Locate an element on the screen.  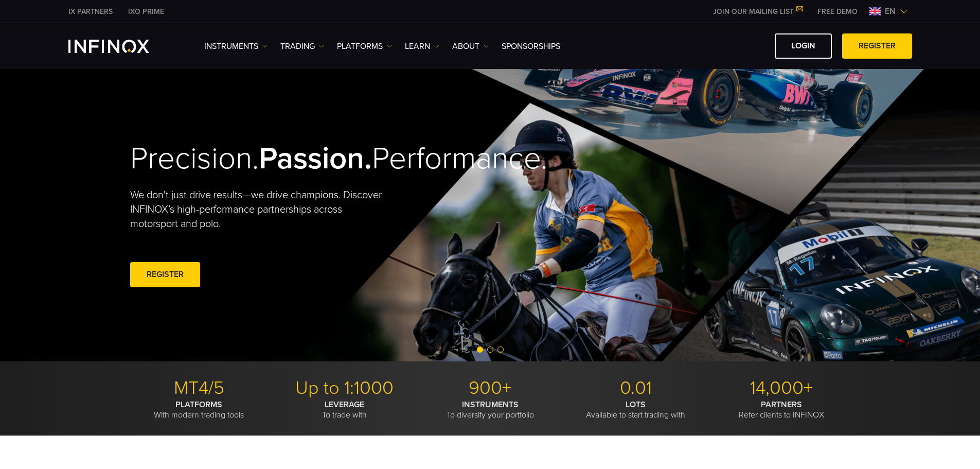
p: 14,000+ is located at coordinates (782, 388).